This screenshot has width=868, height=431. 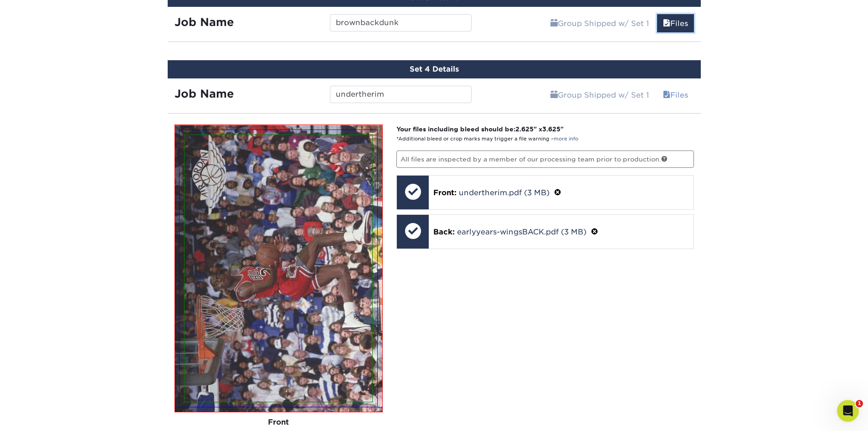 I want to click on a: undertherim.pdf (3 MB), so click(x=504, y=192).